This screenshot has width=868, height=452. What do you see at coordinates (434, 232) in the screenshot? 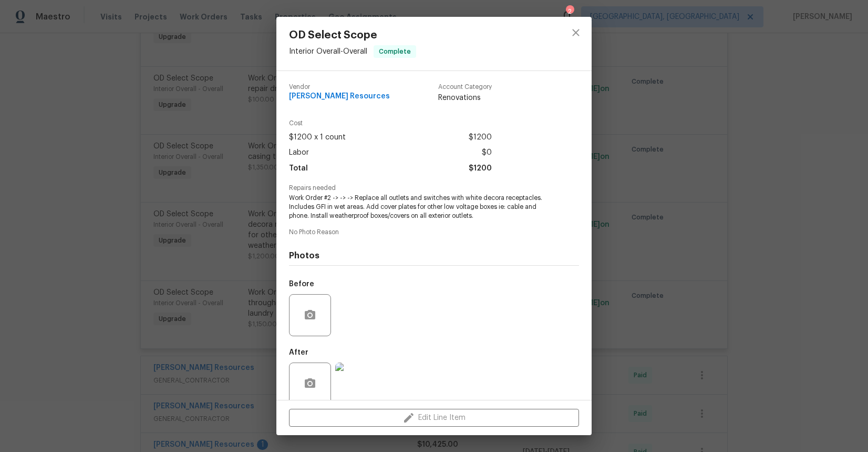
I see `span: No Photo Reason` at bounding box center [434, 232].